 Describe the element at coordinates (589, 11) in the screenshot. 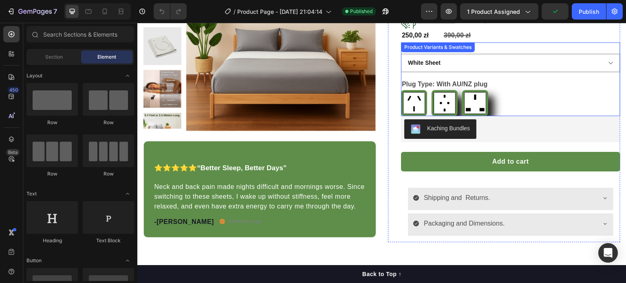

I see `button: Publish` at that location.